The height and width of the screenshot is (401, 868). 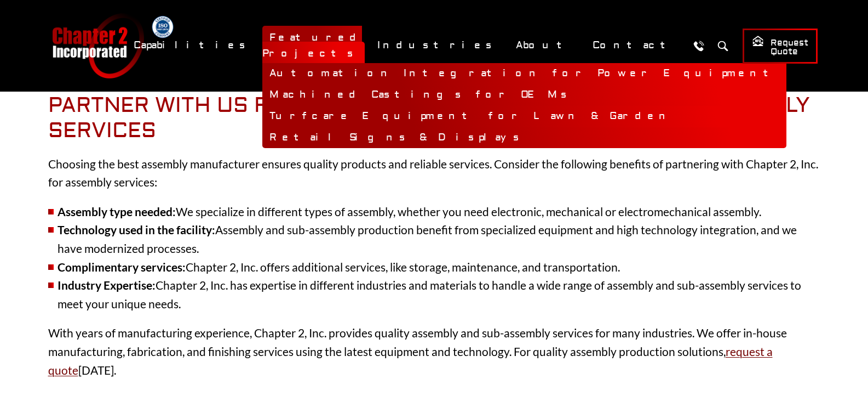 I want to click on a: Capabilities, so click(x=192, y=45).